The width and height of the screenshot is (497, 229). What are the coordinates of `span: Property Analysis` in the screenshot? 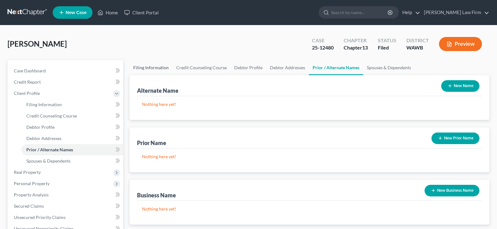 It's located at (31, 195).